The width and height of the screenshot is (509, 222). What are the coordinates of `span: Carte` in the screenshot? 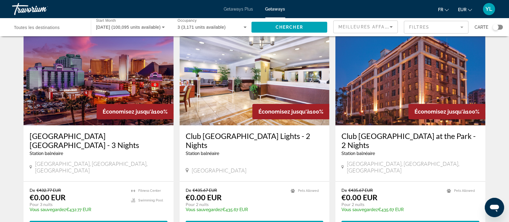 It's located at (481, 27).